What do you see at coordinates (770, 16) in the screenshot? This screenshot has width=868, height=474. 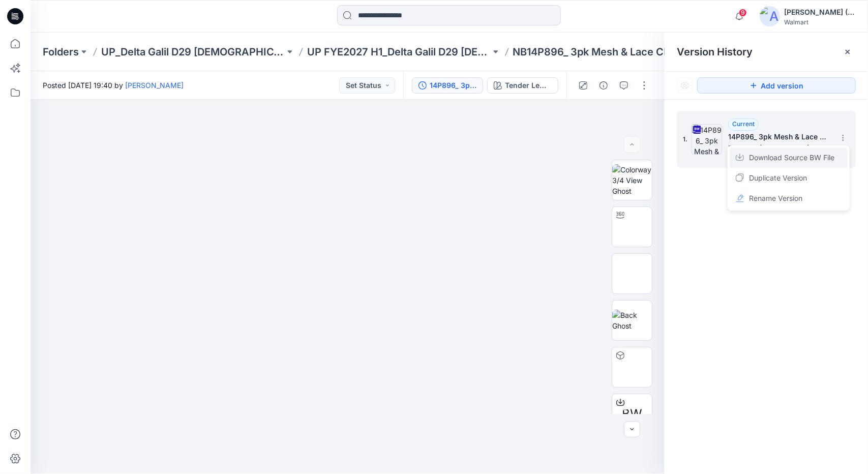 I see `img: avatar` at bounding box center [770, 16].